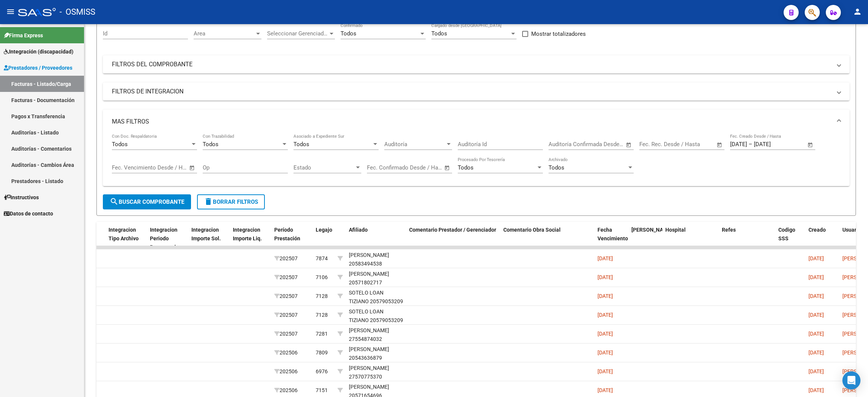 The height and width of the screenshot is (397, 868). I want to click on datatable-header-cell: Fecha Confimado, so click(645, 239).